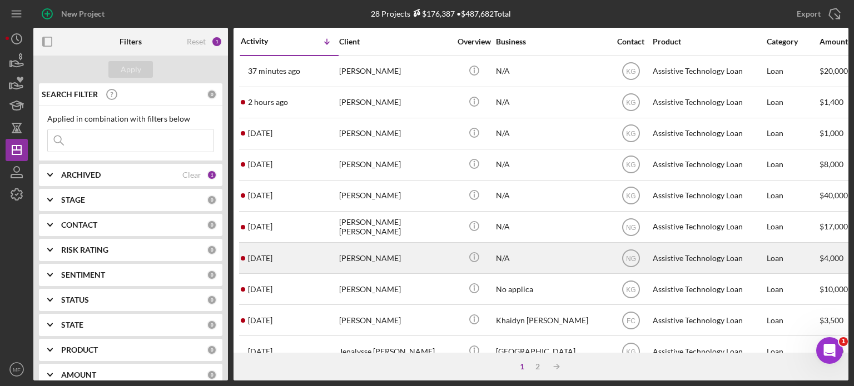 The height and width of the screenshot is (386, 854). Describe the element at coordinates (75, 300) in the screenshot. I see `b: STATUS` at that location.